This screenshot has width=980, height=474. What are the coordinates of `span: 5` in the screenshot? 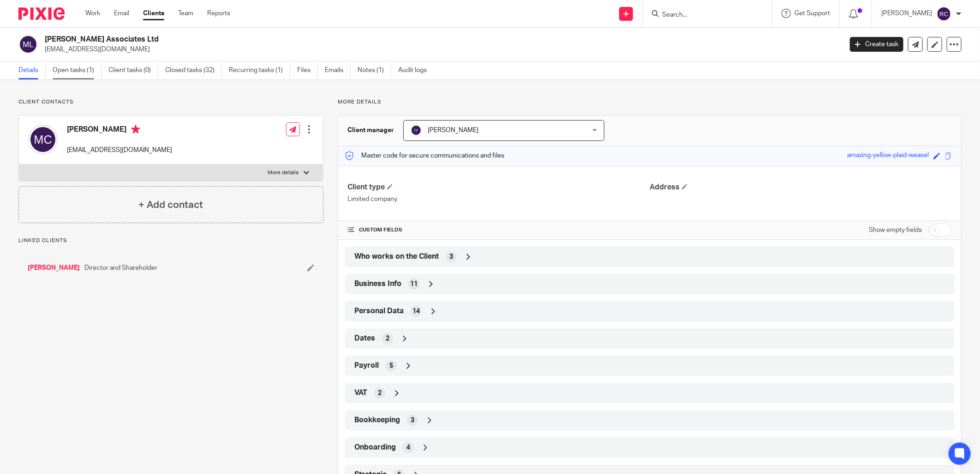 It's located at (391, 366).